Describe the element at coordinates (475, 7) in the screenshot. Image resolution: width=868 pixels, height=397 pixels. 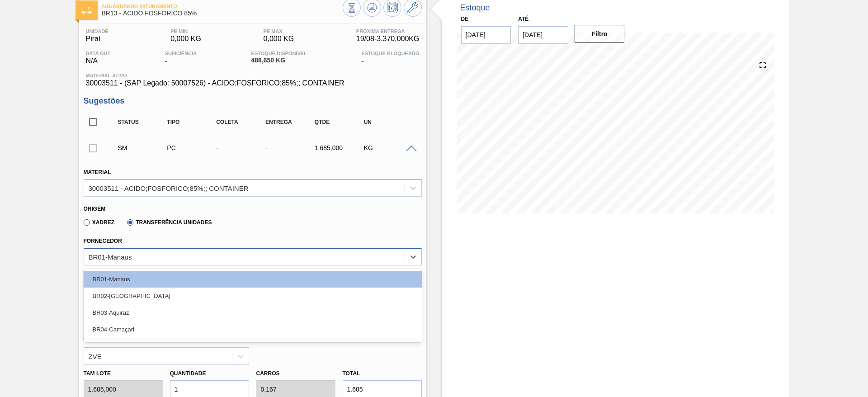
I see `div: Estoque` at that location.